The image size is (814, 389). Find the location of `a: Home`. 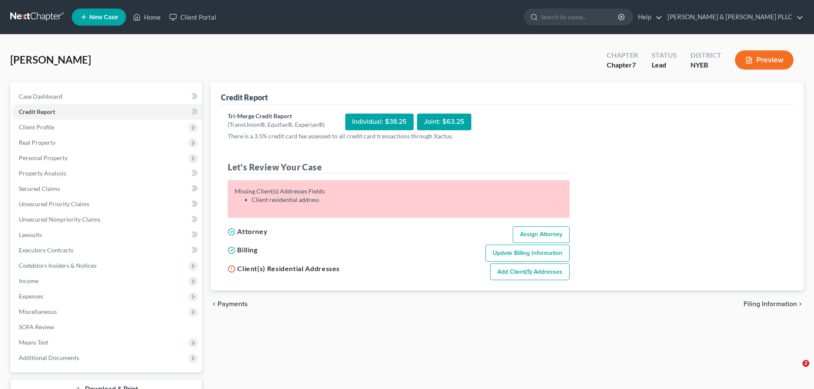

a: Home is located at coordinates (147, 17).